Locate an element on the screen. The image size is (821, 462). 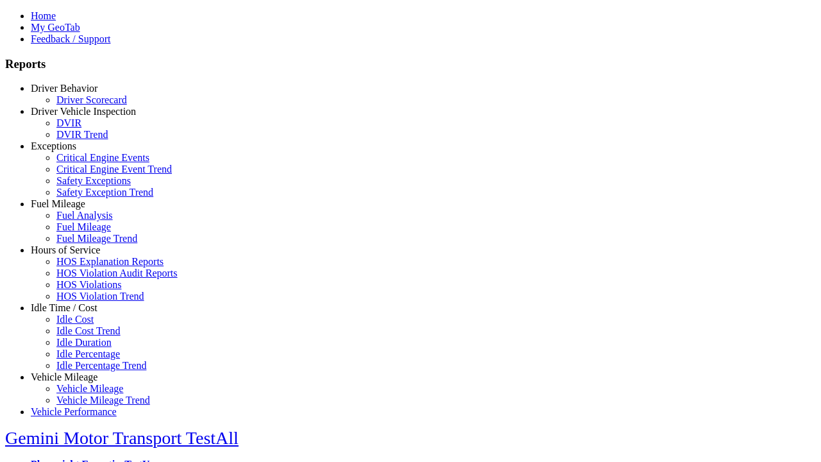
a: My GeoTab is located at coordinates (55, 27).